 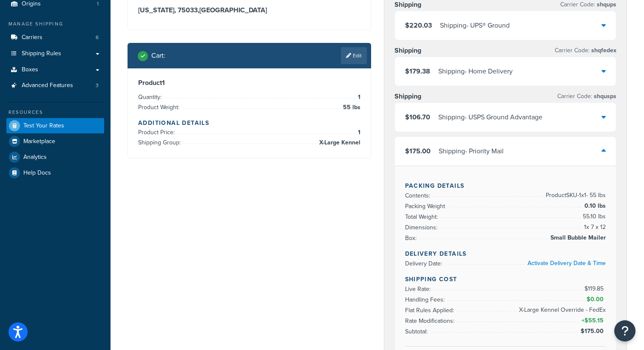 I want to click on span: Rate Modifications:, so click(x=430, y=321).